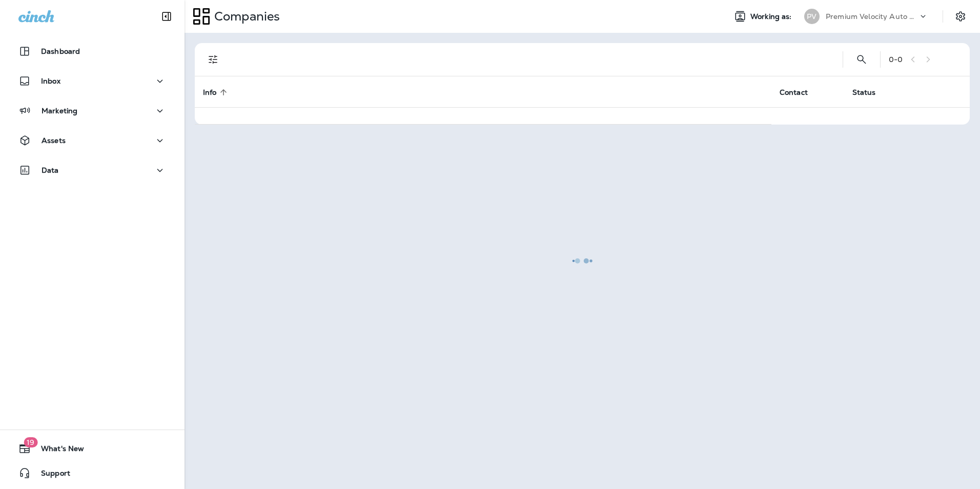  Describe the element at coordinates (93, 448) in the screenshot. I see `button: 19What's New` at that location.